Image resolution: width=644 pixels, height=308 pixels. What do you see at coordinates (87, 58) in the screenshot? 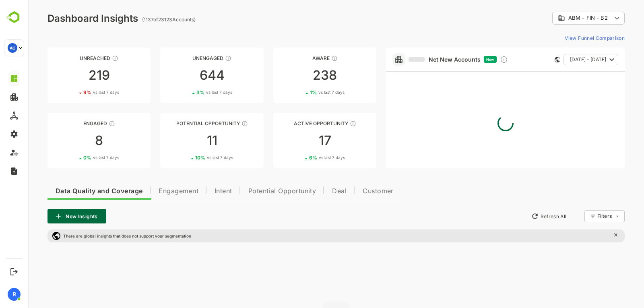
I see `div: These accounts have not been engaged with for a defined time period` at bounding box center [87, 58].